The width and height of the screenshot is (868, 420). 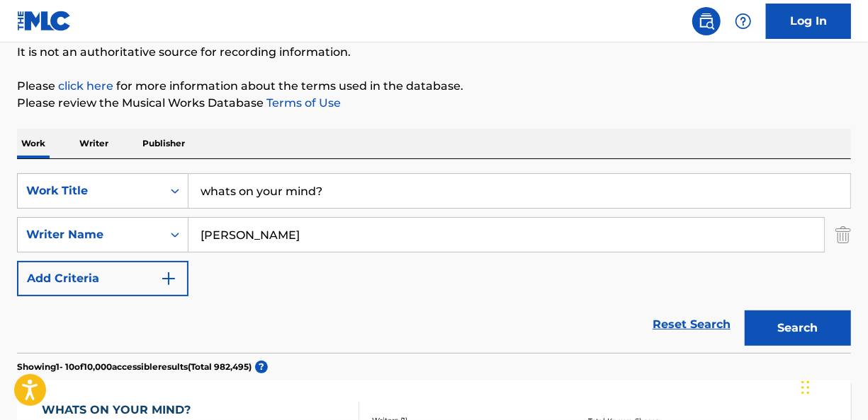 What do you see at coordinates (90, 191) in the screenshot?
I see `div: Work Title` at bounding box center [90, 191].